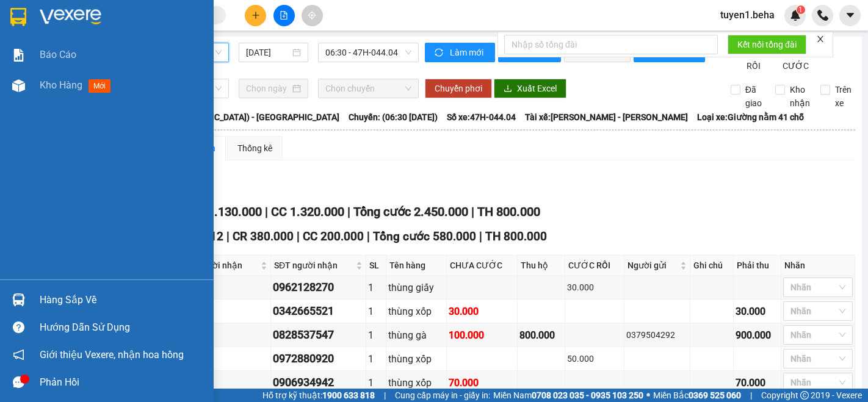 Image resolution: width=868 pixels, height=402 pixels. Describe the element at coordinates (568, 395) in the screenshot. I see `span: Miền Nam` at that location.